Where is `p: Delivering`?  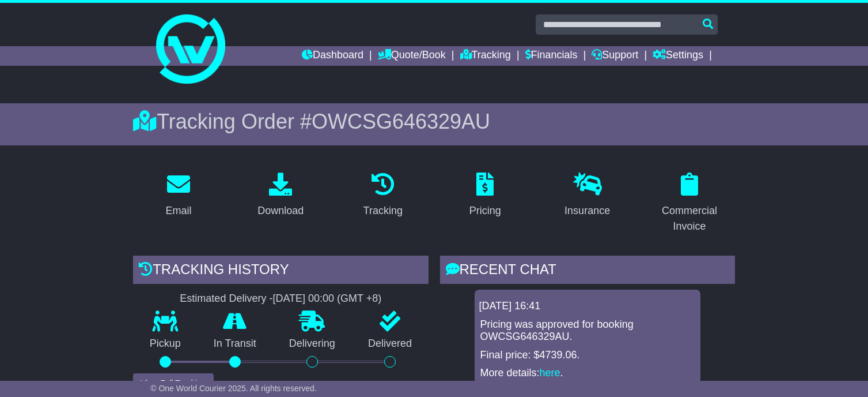
p: Delivering is located at coordinates (311, 343).